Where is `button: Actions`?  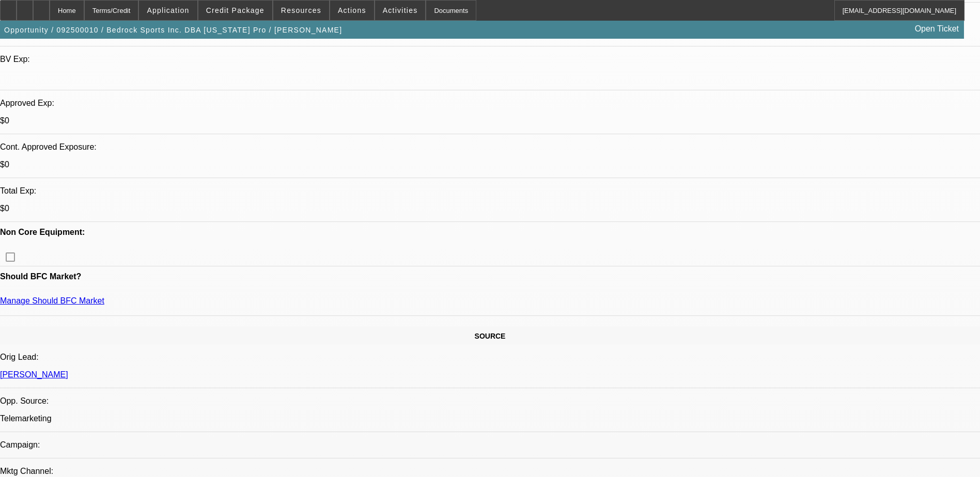 button: Actions is located at coordinates (352, 10).